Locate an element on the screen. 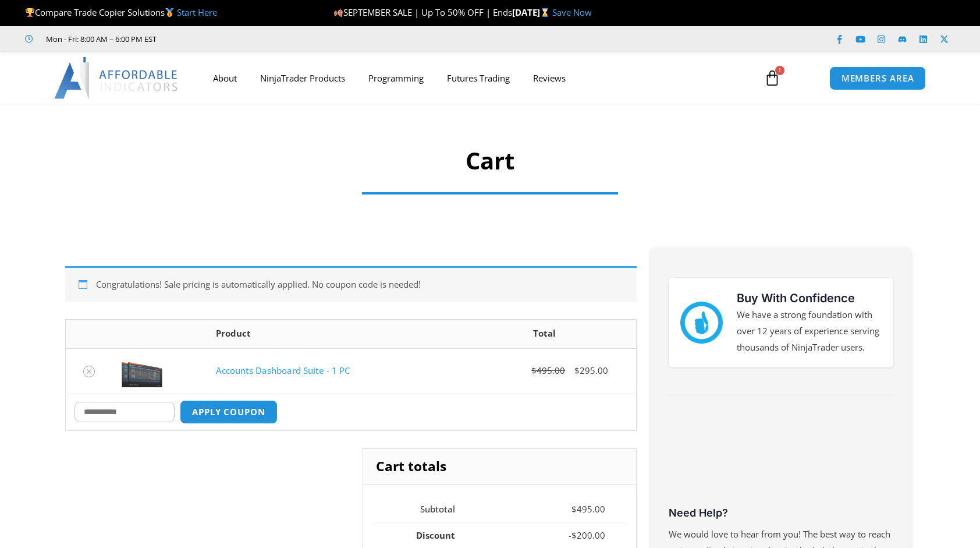  span: Mon - Fri: 8:00 AM – 6:00 PM EST is located at coordinates (100, 39).